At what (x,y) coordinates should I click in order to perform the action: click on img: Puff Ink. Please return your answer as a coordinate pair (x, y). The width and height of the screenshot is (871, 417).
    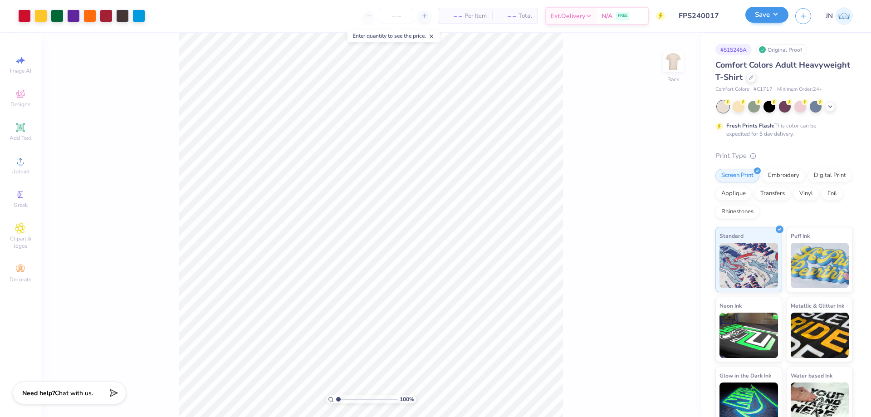
    Looking at the image, I should click on (820, 265).